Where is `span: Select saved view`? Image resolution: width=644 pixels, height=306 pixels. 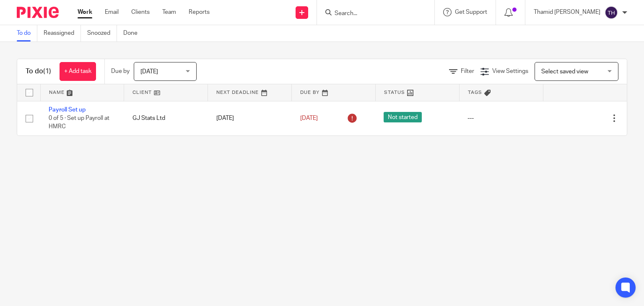
span: Select saved view is located at coordinates (565, 72).